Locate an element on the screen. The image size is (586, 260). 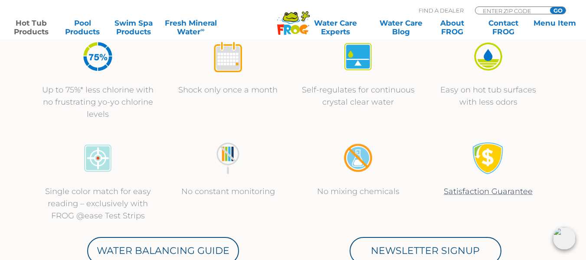
p: Find A Dealer is located at coordinates (441, 10).